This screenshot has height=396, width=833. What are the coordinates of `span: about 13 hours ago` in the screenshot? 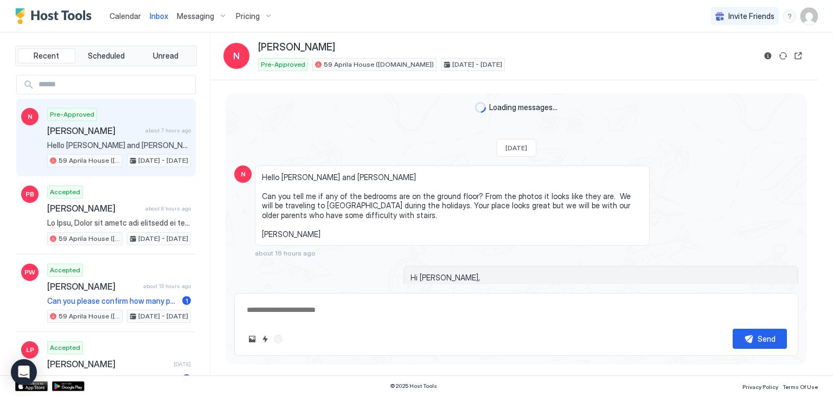 It's located at (167, 286).